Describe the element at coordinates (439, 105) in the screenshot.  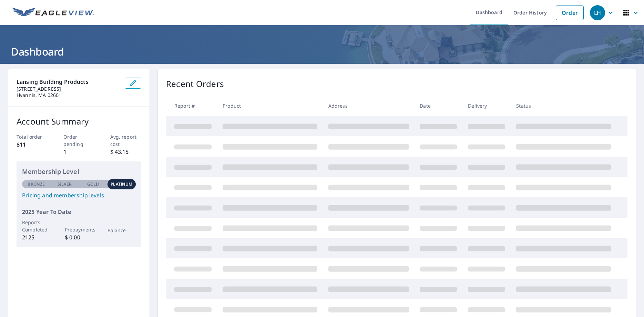
I see `th: Date` at that location.